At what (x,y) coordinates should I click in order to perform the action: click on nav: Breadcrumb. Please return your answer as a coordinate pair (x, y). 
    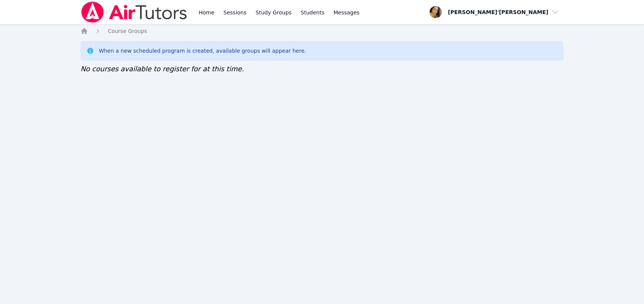
    Looking at the image, I should click on (322, 31).